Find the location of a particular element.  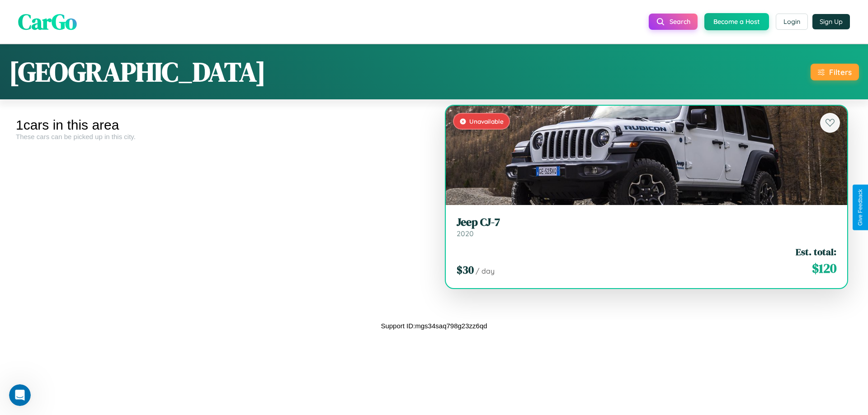

button: Search is located at coordinates (673, 22).